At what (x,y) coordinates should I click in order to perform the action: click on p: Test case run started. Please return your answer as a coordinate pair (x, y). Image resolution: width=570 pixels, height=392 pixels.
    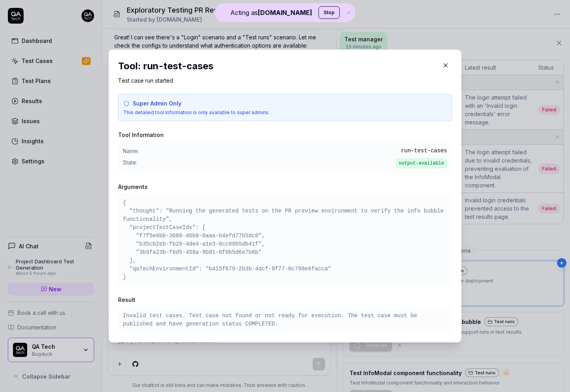
    Looking at the image, I should click on (285, 80).